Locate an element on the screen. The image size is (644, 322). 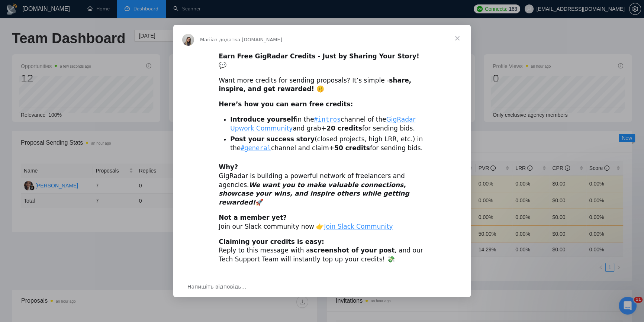
img: Profile image for Mariia is located at coordinates (188, 40).